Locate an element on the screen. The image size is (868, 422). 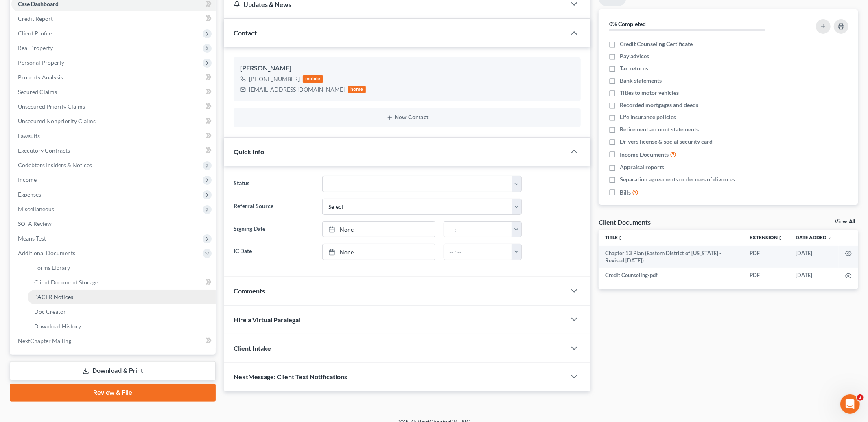
label: Status is located at coordinates (274, 184).